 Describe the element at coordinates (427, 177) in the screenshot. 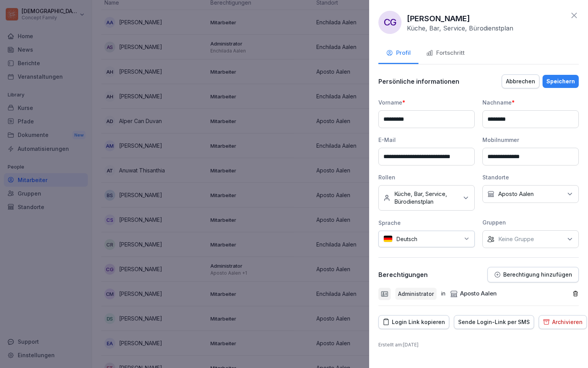

I see `div: Rollen` at that location.